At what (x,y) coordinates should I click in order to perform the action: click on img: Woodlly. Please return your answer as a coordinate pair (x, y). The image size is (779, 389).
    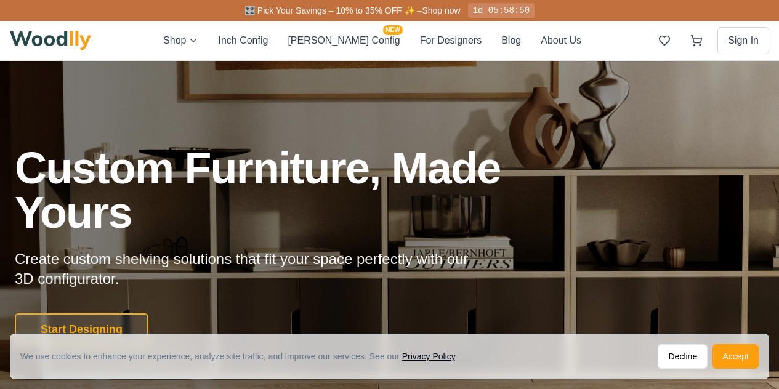
    Looking at the image, I should click on (51, 41).